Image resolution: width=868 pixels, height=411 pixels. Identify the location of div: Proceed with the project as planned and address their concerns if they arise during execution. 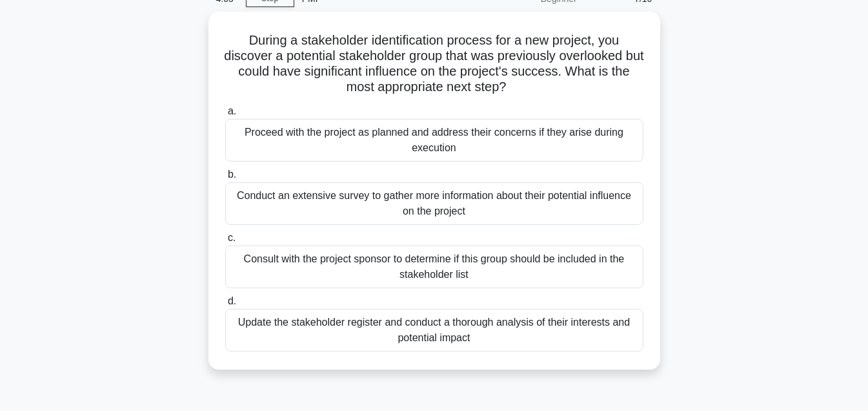
(434, 140).